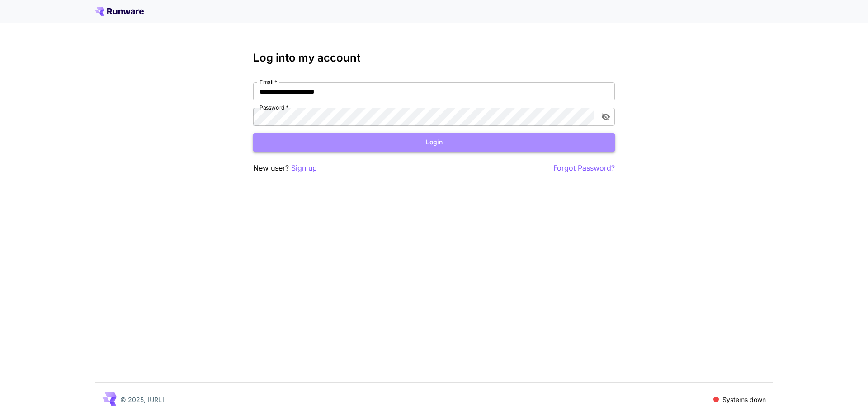 The height and width of the screenshot is (416, 868). What do you see at coordinates (434, 142) in the screenshot?
I see `button: Login` at bounding box center [434, 142].